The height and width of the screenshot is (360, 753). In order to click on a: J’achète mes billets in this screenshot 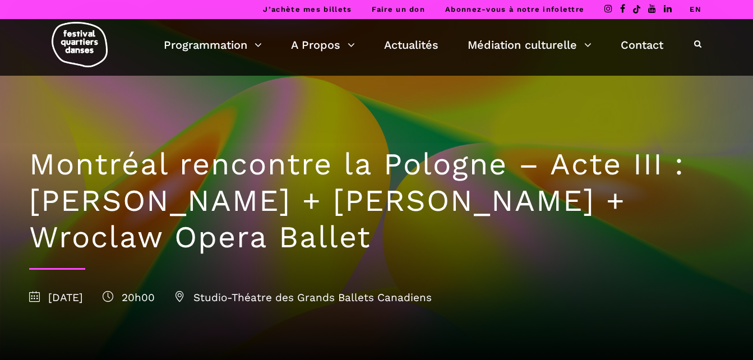, I will do `click(307, 9)`.